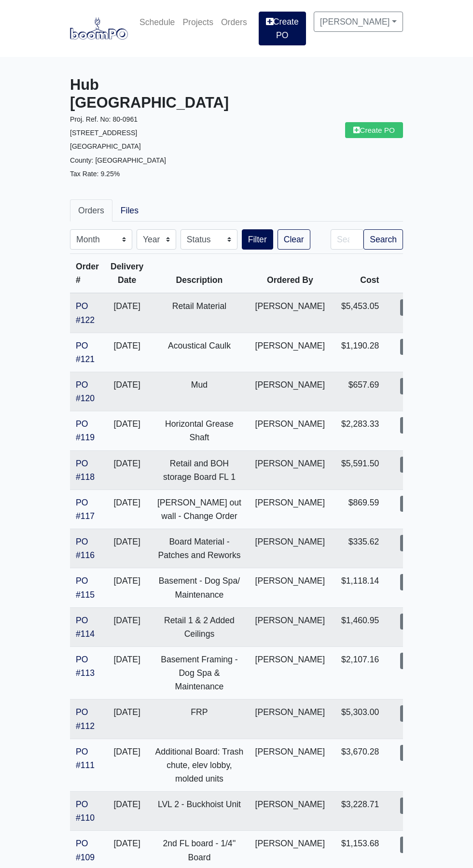  Describe the element at coordinates (85, 811) in the screenshot. I see `a: PO #110` at that location.